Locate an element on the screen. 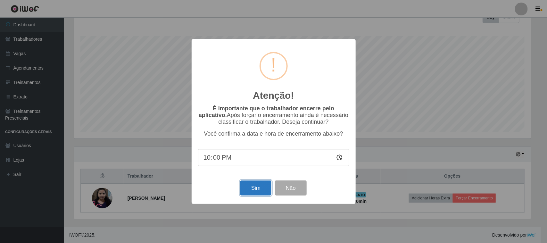  h2: Atenção! is located at coordinates (273, 95).